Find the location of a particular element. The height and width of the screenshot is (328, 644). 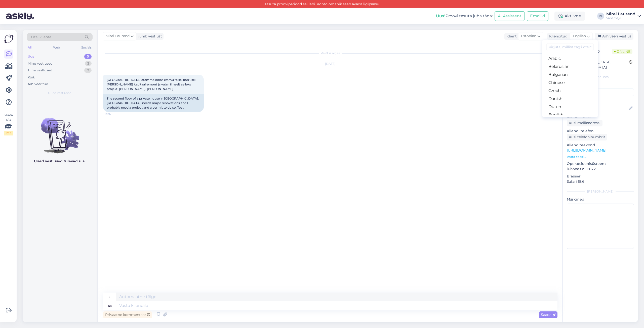

b: Uus! is located at coordinates (441, 16).